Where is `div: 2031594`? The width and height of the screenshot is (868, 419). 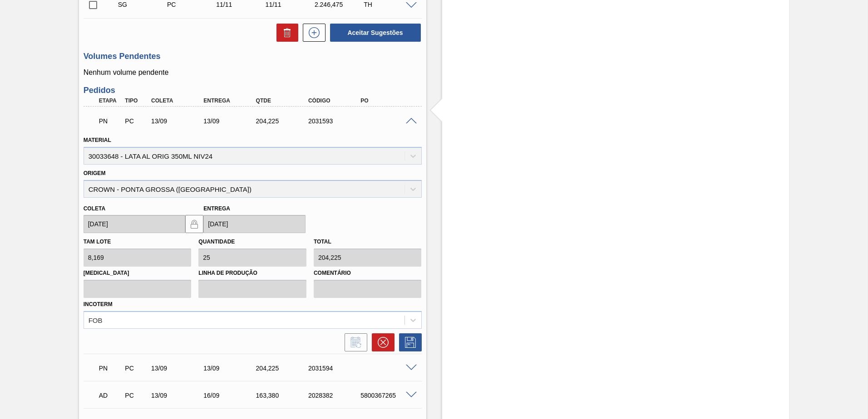 div: 2031594 is located at coordinates (335, 368).